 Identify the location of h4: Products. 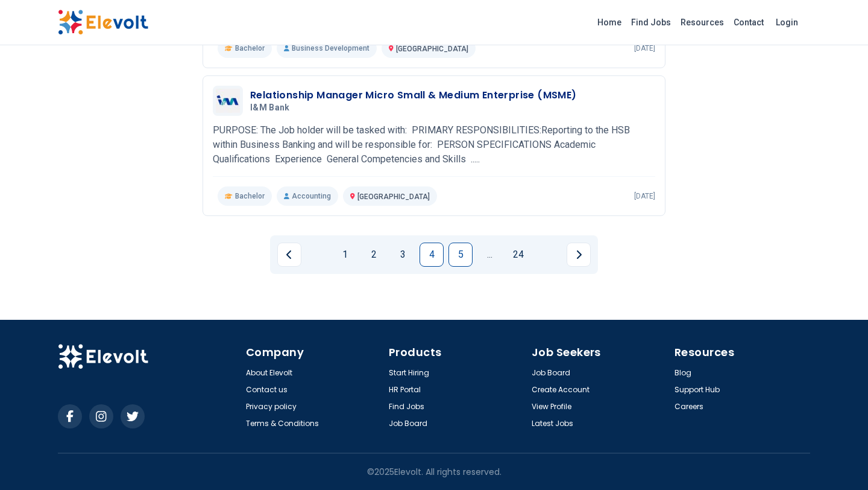
(457, 352).